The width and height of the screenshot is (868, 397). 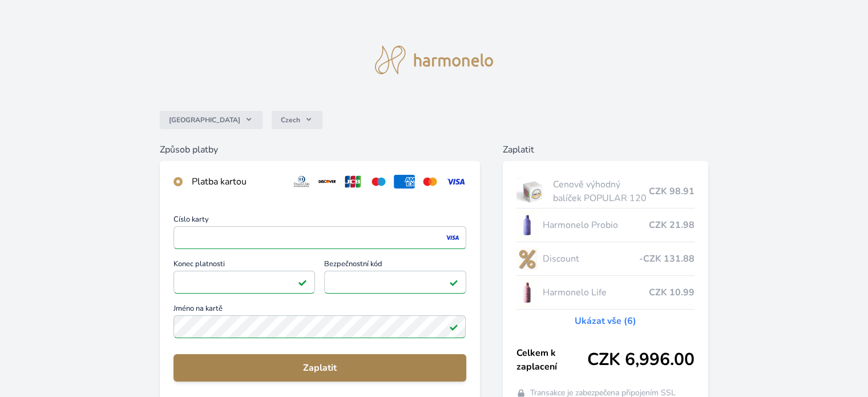 What do you see at coordinates (320, 150) in the screenshot?
I see `h6: Způsob platby` at bounding box center [320, 150].